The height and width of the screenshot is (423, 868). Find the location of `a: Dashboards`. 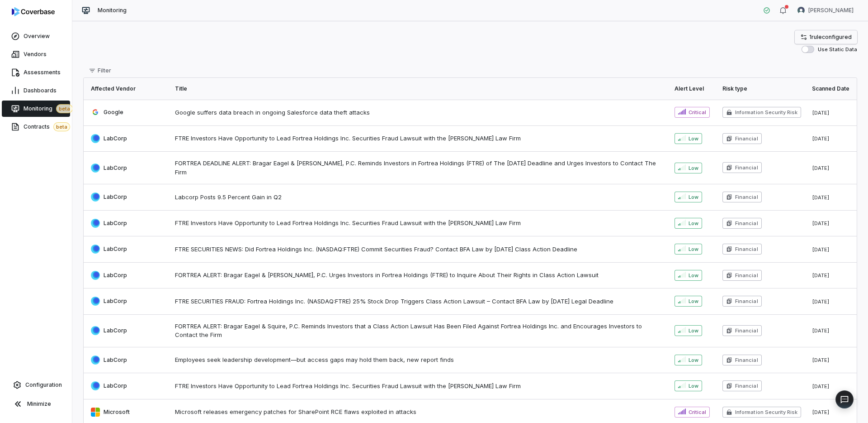

a: Dashboards is located at coordinates (36, 91).